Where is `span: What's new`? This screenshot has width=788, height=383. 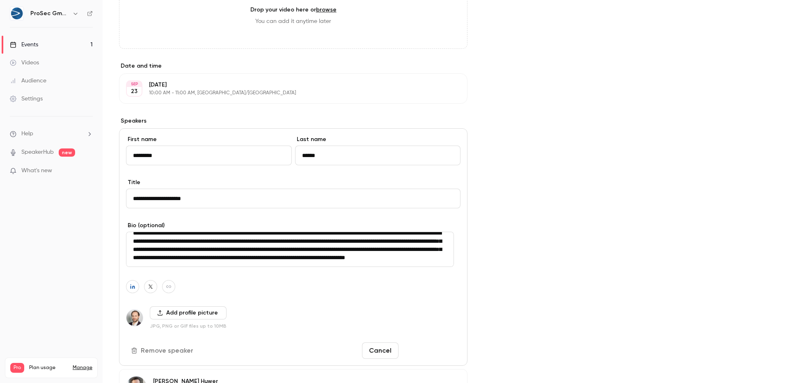
span: What's new is located at coordinates (37, 171).